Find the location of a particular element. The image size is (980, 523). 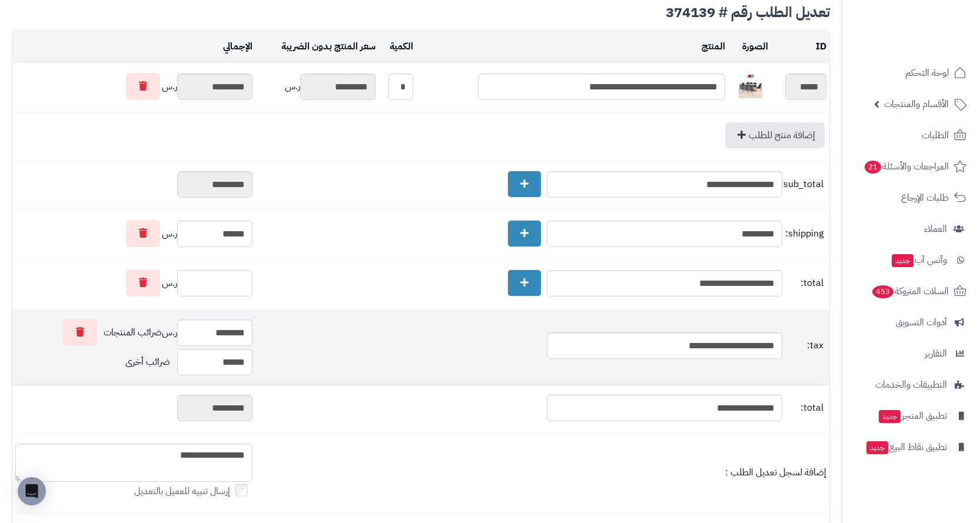

span: التقارير is located at coordinates (936, 354).